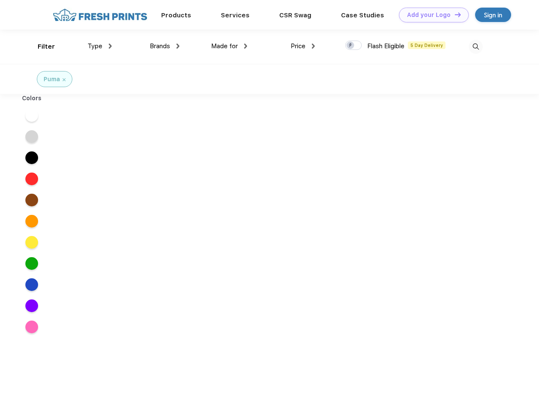 The image size is (539, 406). Describe the element at coordinates (32, 98) in the screenshot. I see `div: Colors` at that location.